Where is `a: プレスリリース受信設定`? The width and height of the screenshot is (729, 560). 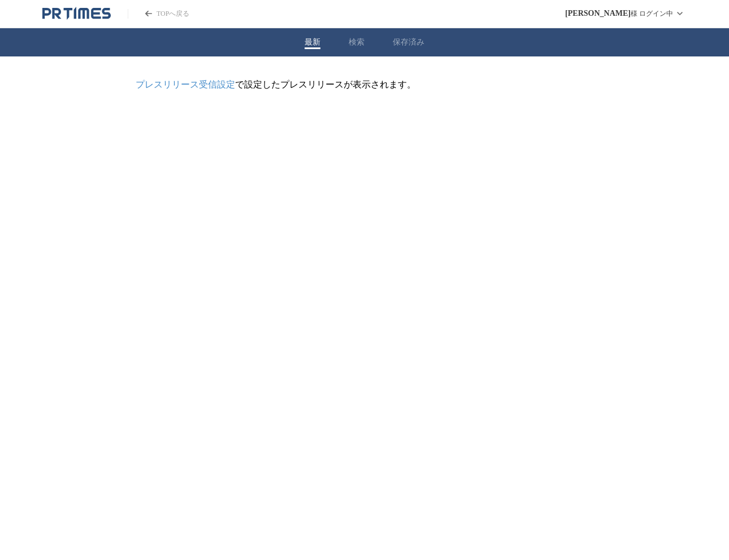 a: プレスリリース受信設定 is located at coordinates (185, 84).